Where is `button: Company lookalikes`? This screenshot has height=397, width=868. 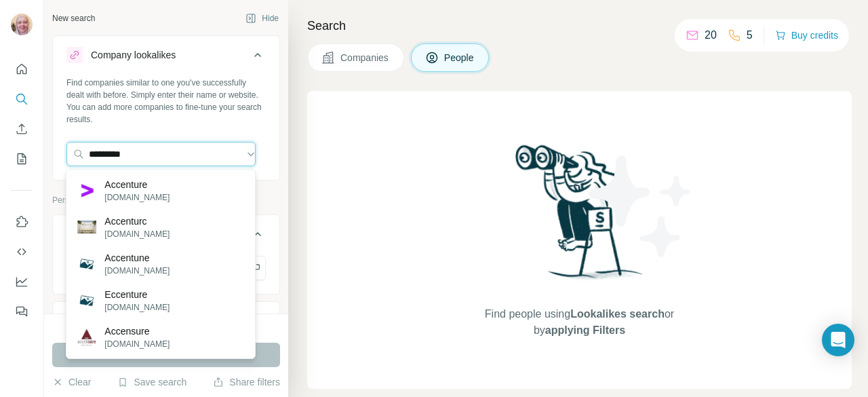
button: Company lookalikes is located at coordinates (166, 58).